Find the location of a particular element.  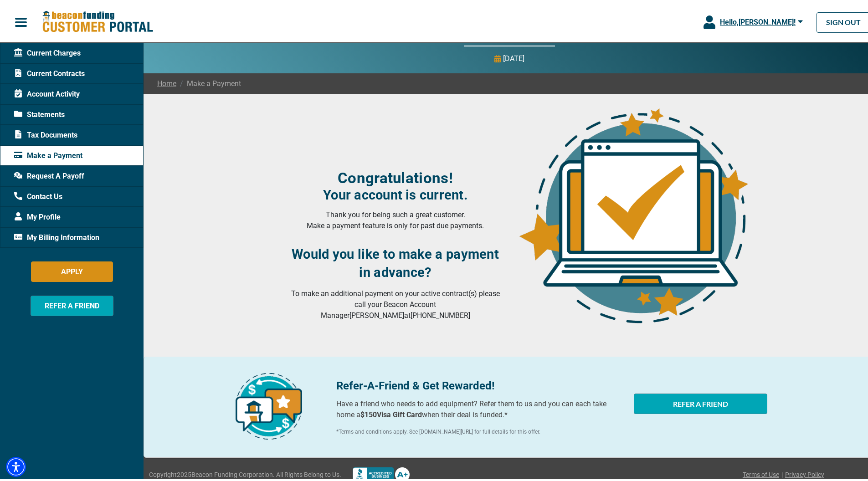

button: APPLY is located at coordinates (72, 270).